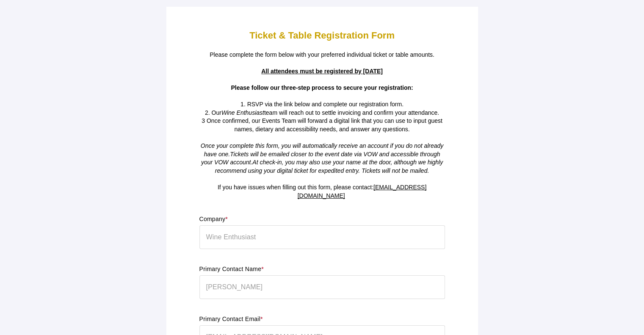 The image size is (644, 335). Describe the element at coordinates (322, 55) in the screenshot. I see `span: Please complete the form below with your preferred individual ticket or table amounts.` at that location.